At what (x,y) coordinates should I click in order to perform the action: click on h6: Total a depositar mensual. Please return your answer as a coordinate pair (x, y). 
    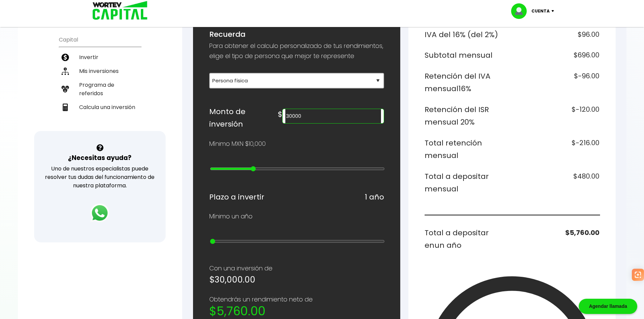
    Looking at the image, I should click on (467, 183).